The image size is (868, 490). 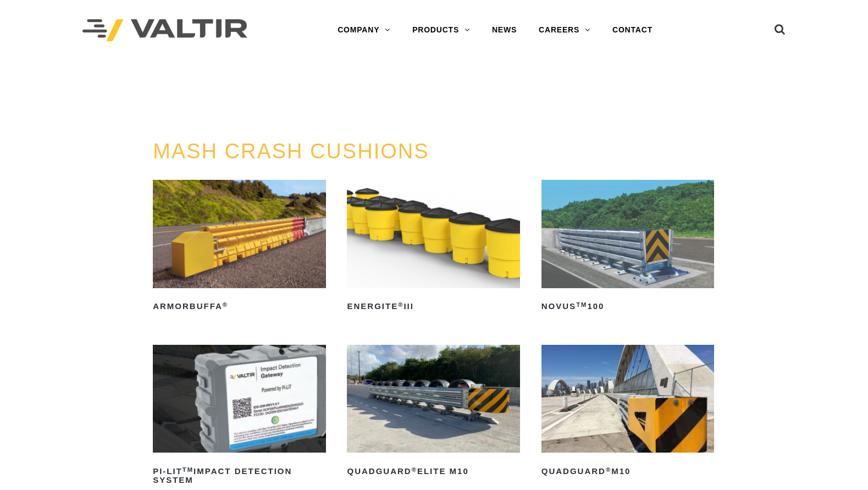 I want to click on h2: NOVUS 100, so click(x=627, y=307).